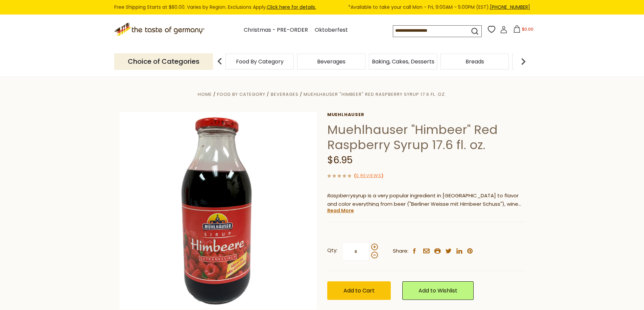  I want to click on a: Muehlhauser, so click(426, 115).